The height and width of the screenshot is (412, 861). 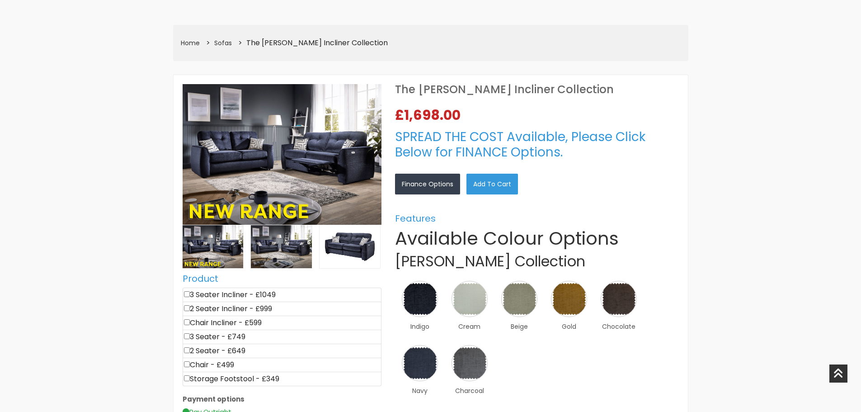 What do you see at coordinates (428, 184) in the screenshot?
I see `a: Finance Options` at bounding box center [428, 184].